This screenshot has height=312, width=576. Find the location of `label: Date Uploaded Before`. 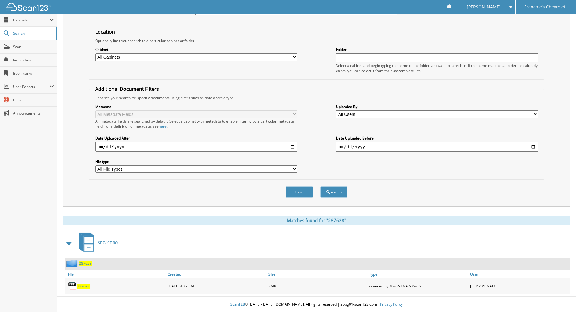

label: Date Uploaded Before is located at coordinates (437, 138).